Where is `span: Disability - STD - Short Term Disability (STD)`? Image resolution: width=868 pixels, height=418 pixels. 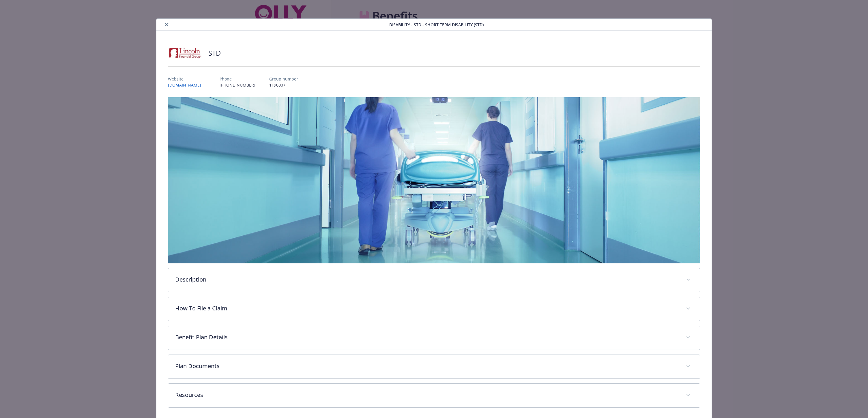
span: Disability - STD - Short Term Disability (STD) is located at coordinates (437, 24).